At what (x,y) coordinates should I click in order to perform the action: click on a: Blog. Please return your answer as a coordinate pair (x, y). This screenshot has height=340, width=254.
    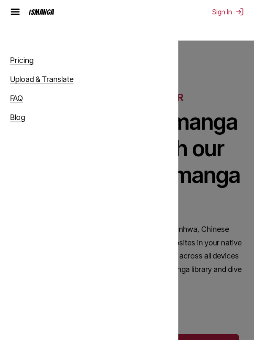
    Looking at the image, I should click on (17, 117).